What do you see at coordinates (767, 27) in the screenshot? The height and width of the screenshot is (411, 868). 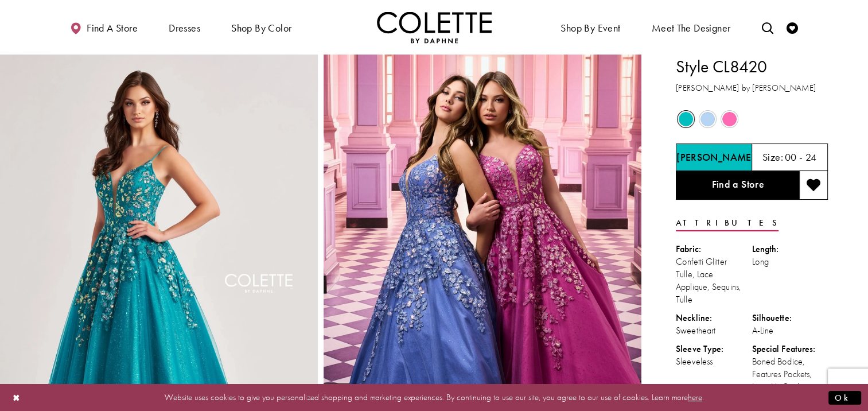 I see `a: Toggle search` at bounding box center [767, 27].